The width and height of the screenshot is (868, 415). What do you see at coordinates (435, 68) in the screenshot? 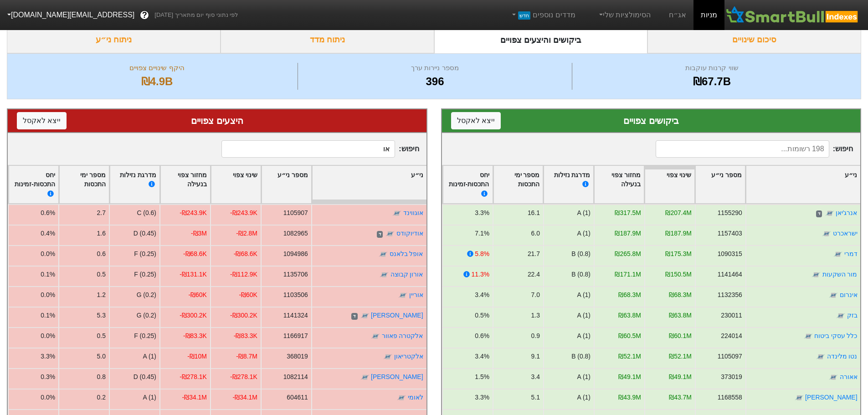
I see `div: מספר ניירות ערך` at bounding box center [435, 68].